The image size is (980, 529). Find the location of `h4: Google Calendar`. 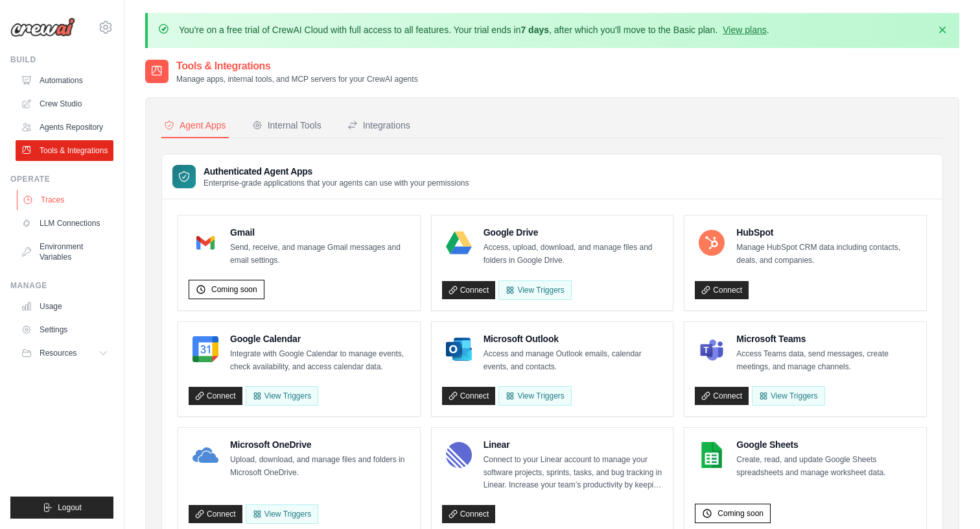

h4: Google Calendar is located at coordinates (320, 339).